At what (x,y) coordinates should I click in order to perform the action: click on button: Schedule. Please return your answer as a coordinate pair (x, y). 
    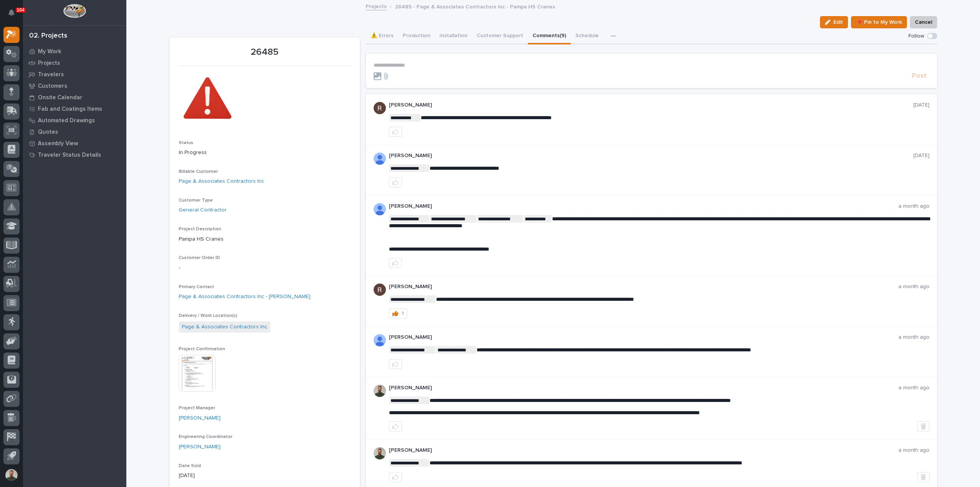
    Looking at the image, I should click on (587, 36).